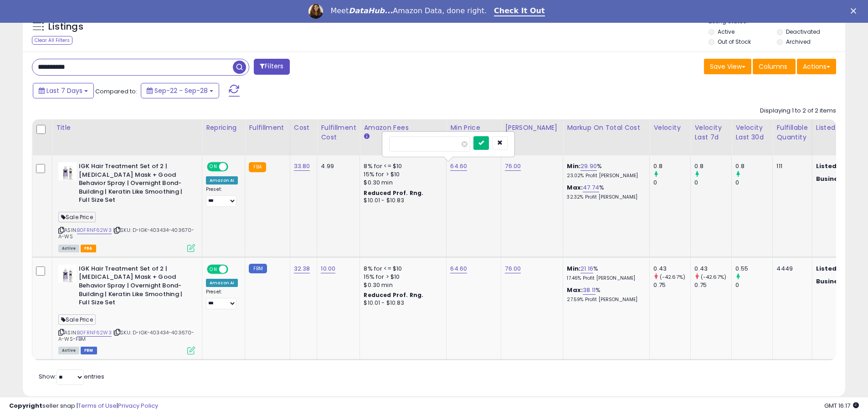 This screenshot has height=415, width=868. I want to click on label: Active, so click(726, 31).